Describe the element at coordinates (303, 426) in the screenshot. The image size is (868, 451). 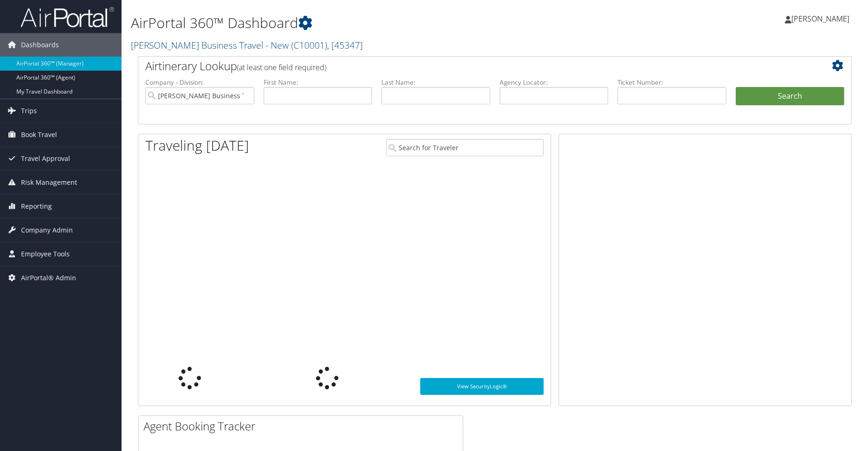
I see `h2: Agent Booking Tracker` at that location.